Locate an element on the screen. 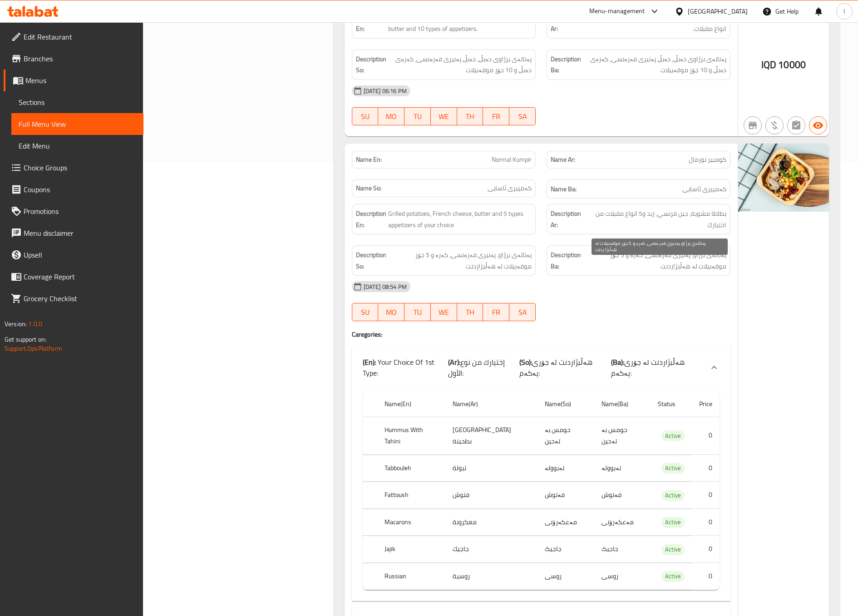  span: Branches is located at coordinates (80, 59).